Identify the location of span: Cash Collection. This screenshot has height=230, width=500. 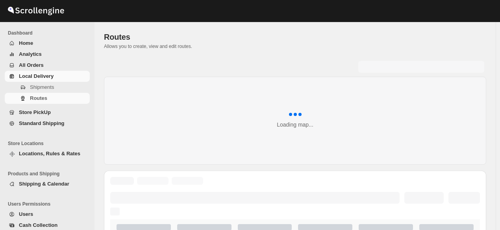
(38, 225).